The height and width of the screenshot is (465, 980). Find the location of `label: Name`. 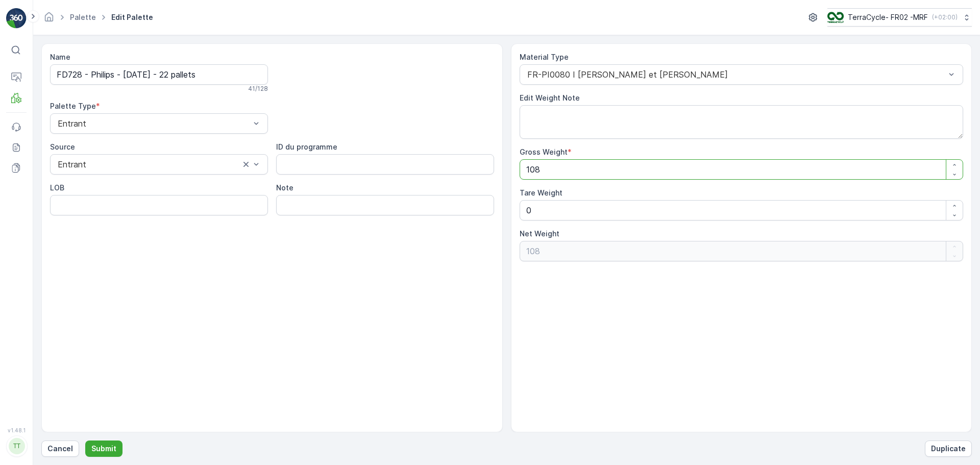

label: Name is located at coordinates (60, 57).